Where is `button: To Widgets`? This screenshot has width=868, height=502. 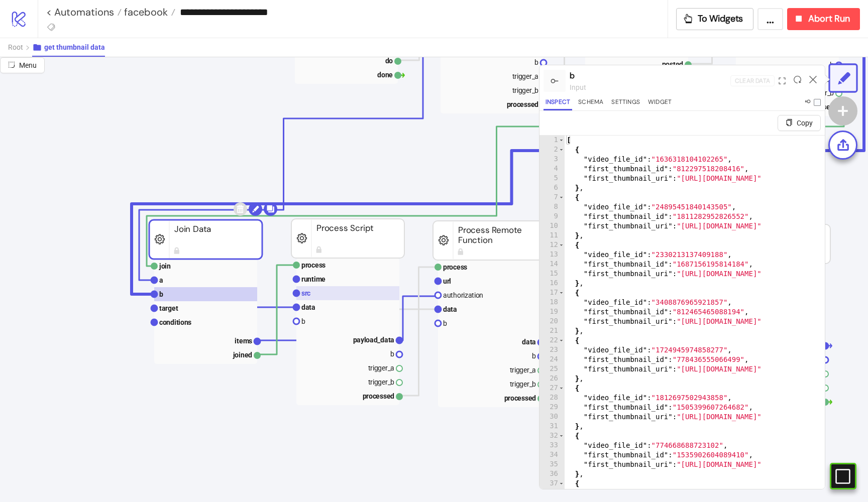 button: To Widgets is located at coordinates (715, 19).